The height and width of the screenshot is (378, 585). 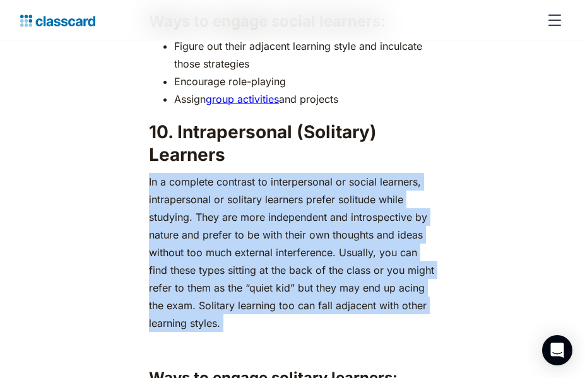 I want to click on div: Open Intercom Messenger, so click(x=557, y=350).